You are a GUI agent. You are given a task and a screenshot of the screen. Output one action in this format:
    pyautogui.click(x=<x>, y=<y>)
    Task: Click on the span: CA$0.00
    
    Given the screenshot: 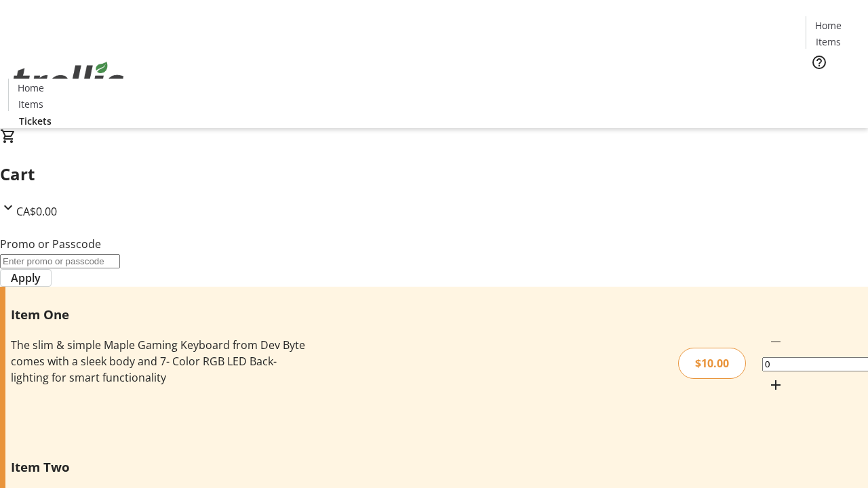 What is the action you would take?
    pyautogui.click(x=37, y=211)
    